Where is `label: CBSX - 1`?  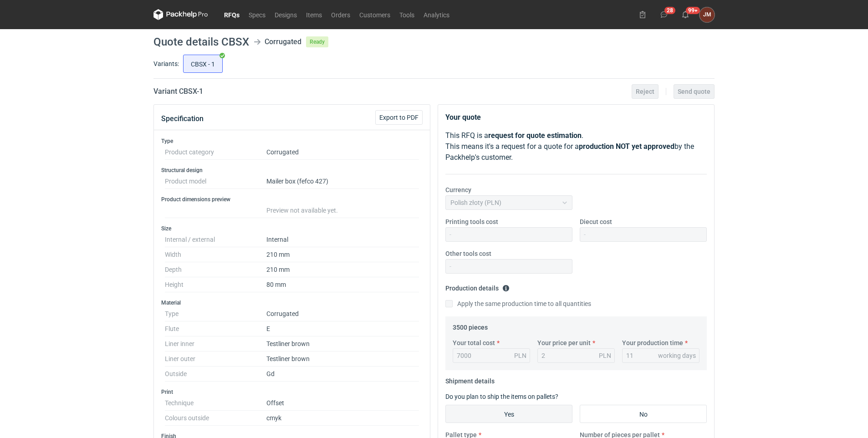
label: CBSX - 1 is located at coordinates (202, 64).